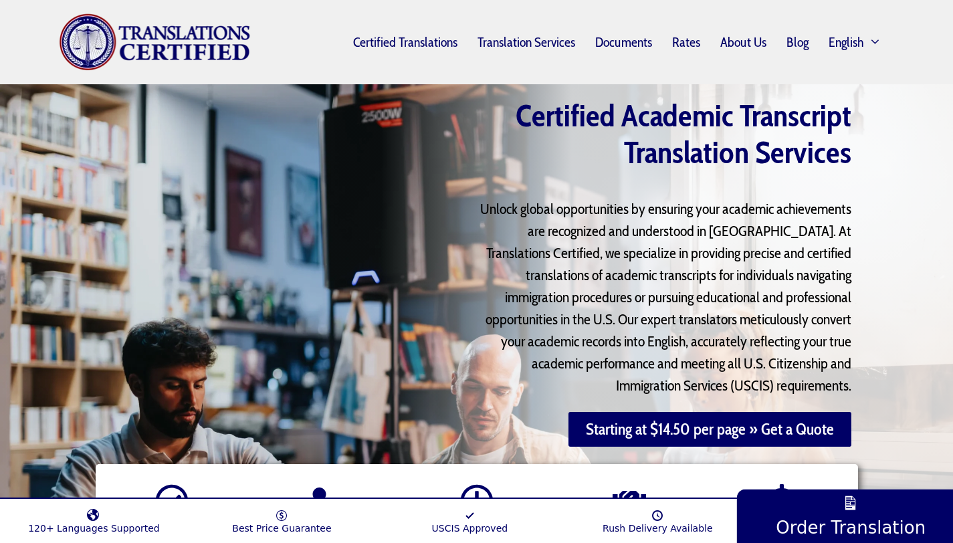 This screenshot has height=543, width=953. I want to click on span: Starting at $14.50 per page » Get a Quote, so click(710, 429).